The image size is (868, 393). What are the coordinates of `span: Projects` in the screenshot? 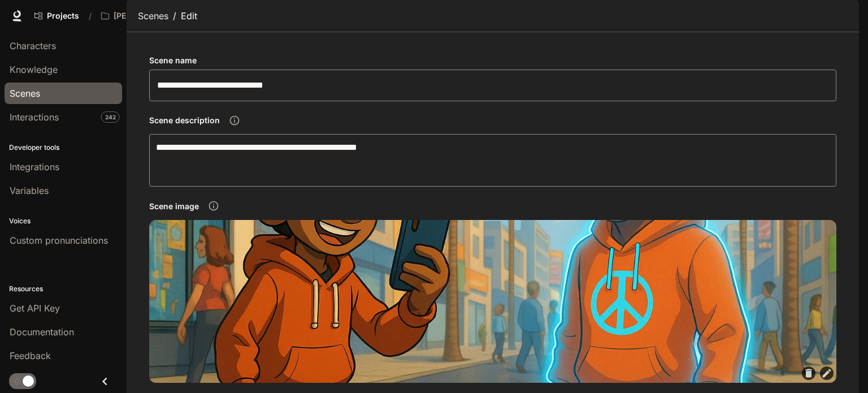 It's located at (63, 16).